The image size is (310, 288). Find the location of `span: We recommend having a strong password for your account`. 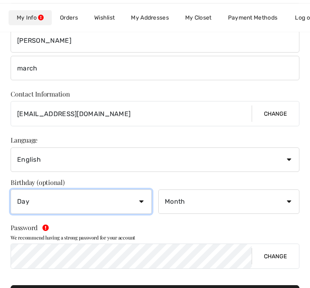

span: We recommend having a strong password for your account is located at coordinates (155, 236).